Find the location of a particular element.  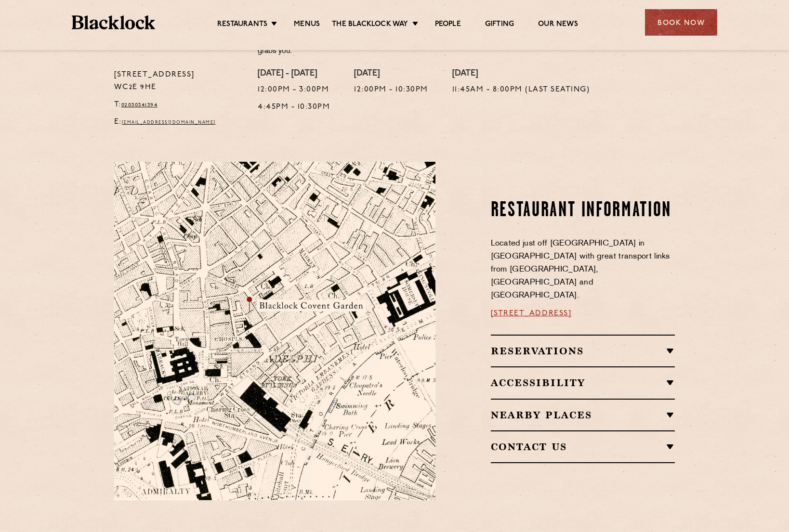

h2: Reservations is located at coordinates (582, 352).